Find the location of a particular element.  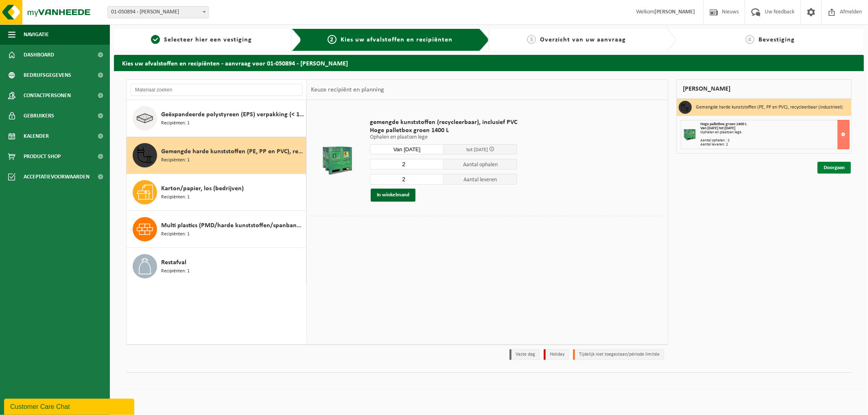

span: Karton/papier, los (bedrijven) is located at coordinates (203, 189).